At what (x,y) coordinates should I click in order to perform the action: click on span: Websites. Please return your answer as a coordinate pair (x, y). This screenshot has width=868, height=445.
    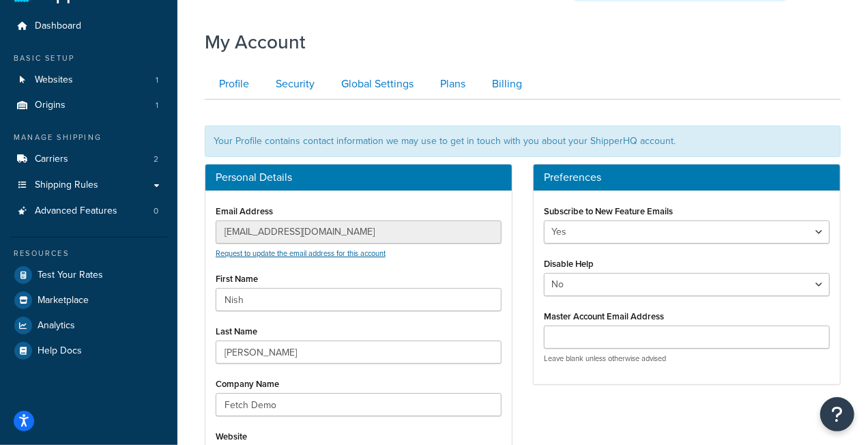
    Looking at the image, I should click on (54, 80).